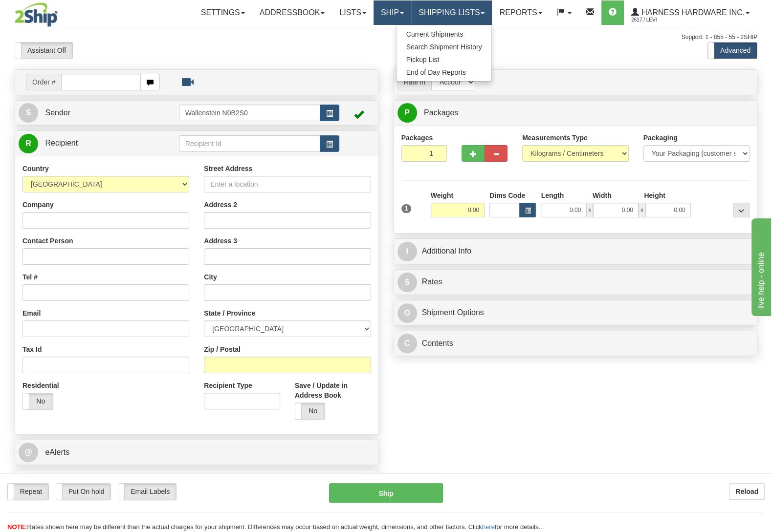 The image size is (772, 532). What do you see at coordinates (61, 142) in the screenshot?
I see `span: Recipient` at bounding box center [61, 142].